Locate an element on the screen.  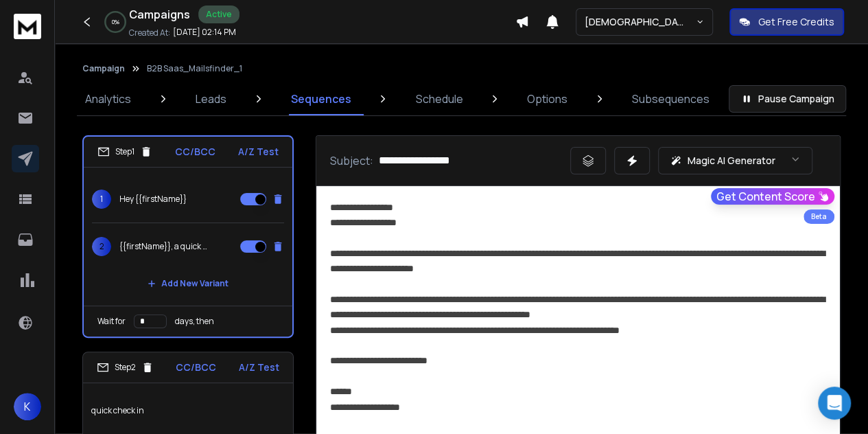
a: Leads is located at coordinates (211, 99).